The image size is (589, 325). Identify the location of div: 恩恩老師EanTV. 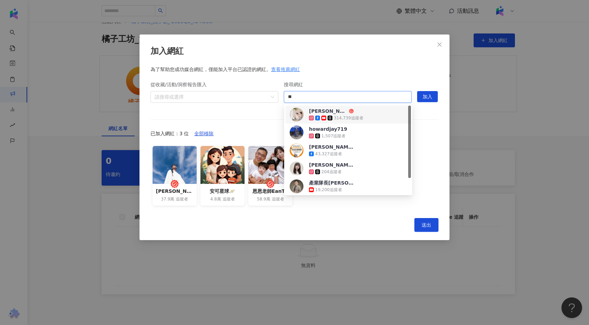
(270, 191).